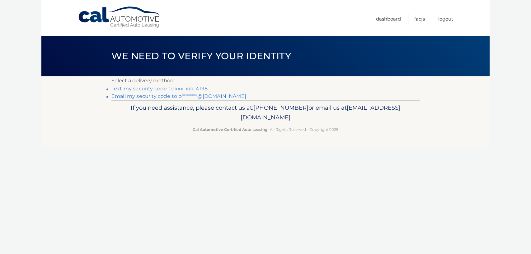 The image size is (531, 254). What do you see at coordinates (446, 19) in the screenshot?
I see `a: Logout` at bounding box center [446, 19].